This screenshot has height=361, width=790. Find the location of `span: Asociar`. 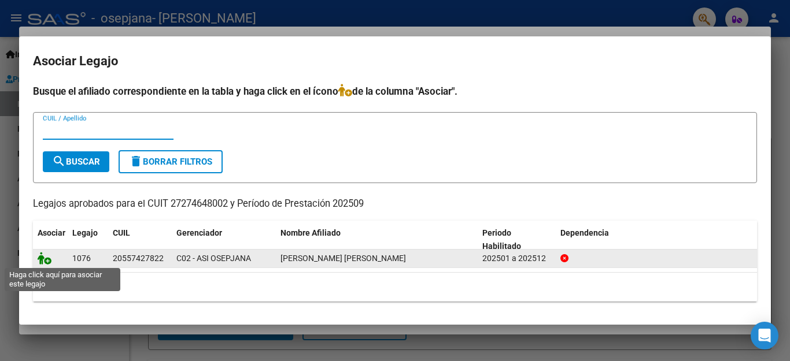

span: Asociar is located at coordinates (51, 233).